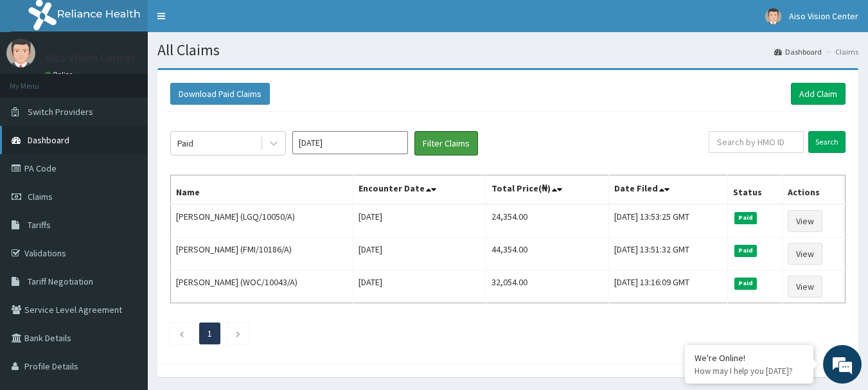  Describe the element at coordinates (60, 112) in the screenshot. I see `span: Switch Providers` at that location.